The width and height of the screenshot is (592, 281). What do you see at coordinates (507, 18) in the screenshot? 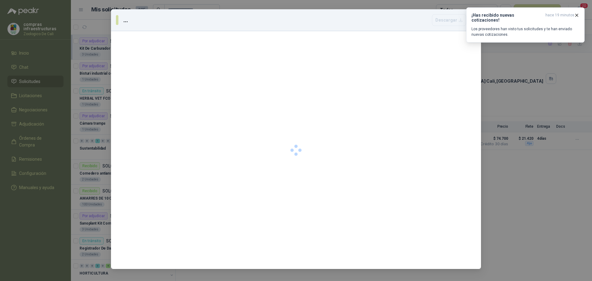
I see `h3: ¡Has recibido nuevas cotizaciones!` at bounding box center [507, 18].